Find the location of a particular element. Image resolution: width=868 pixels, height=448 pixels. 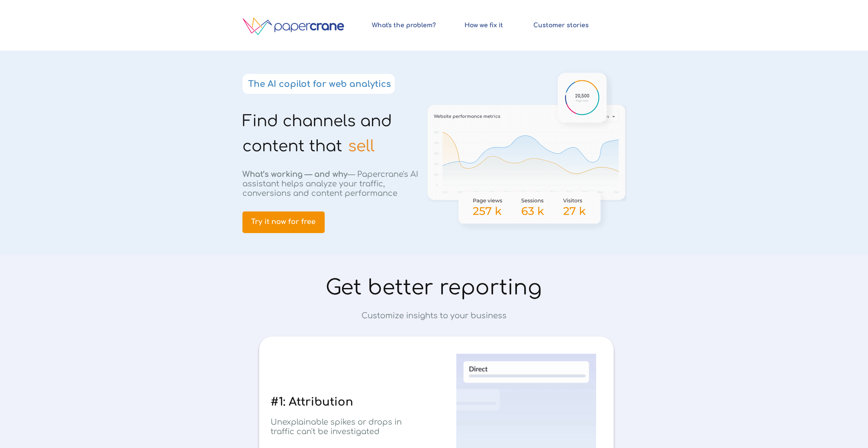

span: Find channels and content that is located at coordinates (317, 134).